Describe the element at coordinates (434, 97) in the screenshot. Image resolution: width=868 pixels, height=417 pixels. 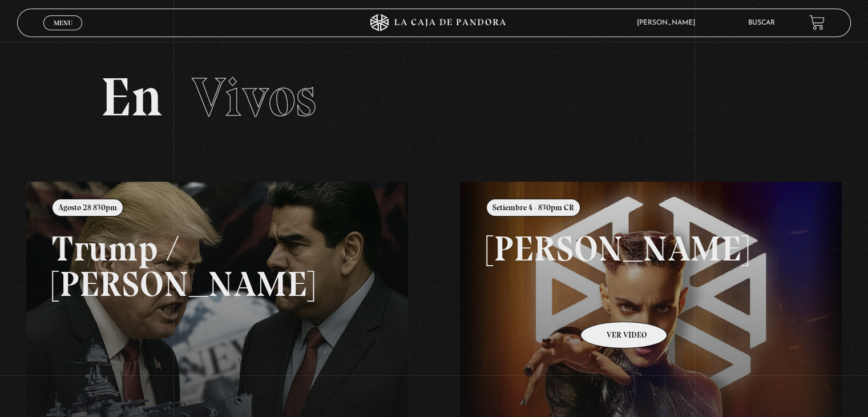
I see `h2: En` at that location.